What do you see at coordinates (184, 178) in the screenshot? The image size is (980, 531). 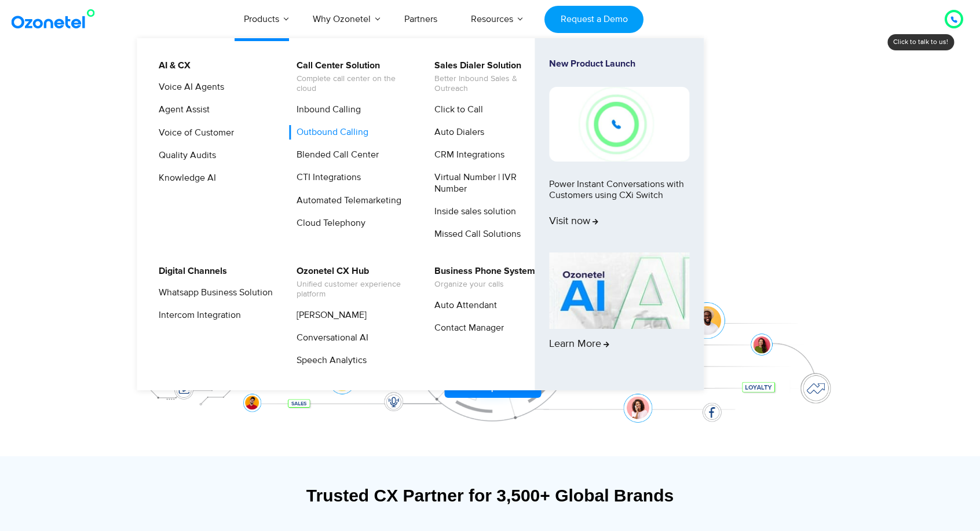 I see `a: Knowledge AI` at bounding box center [184, 178].